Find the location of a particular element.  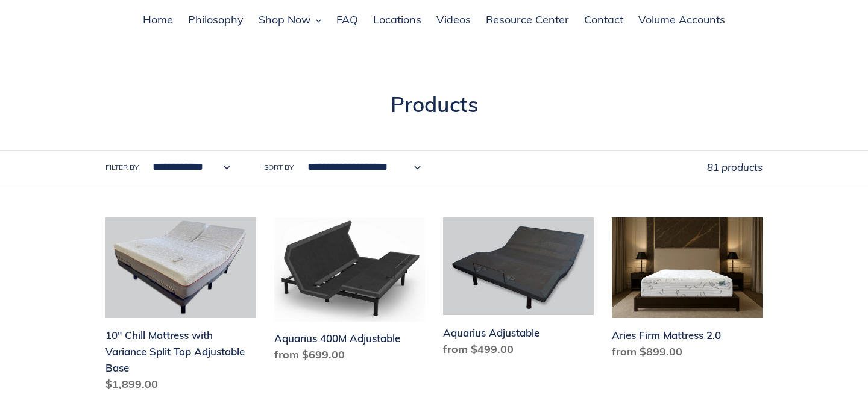

a: Aquarius 400M Adjustable is located at coordinates (349, 293).